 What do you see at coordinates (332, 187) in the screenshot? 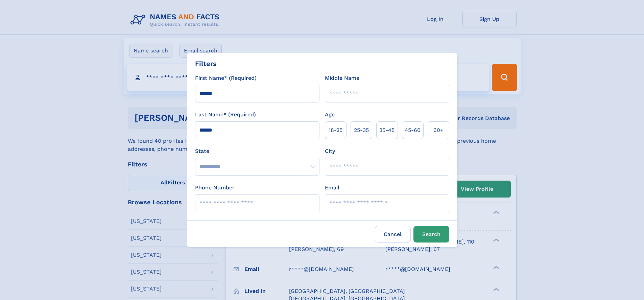
I see `label: Email` at bounding box center [332, 187].